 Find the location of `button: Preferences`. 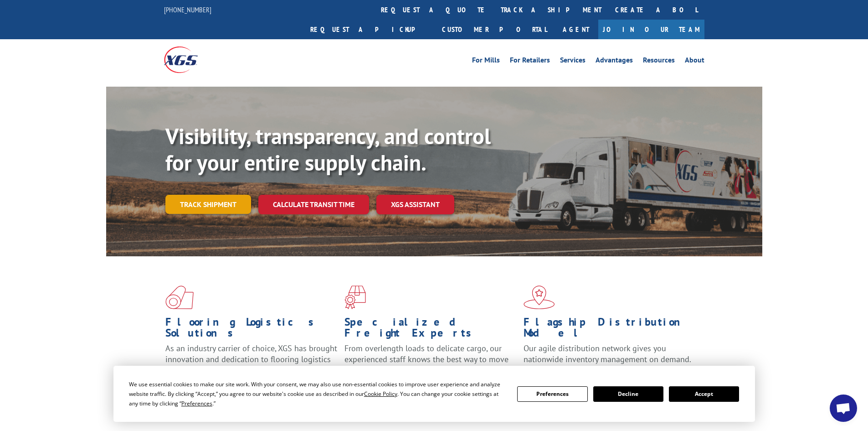

button: Preferences is located at coordinates (552, 394).